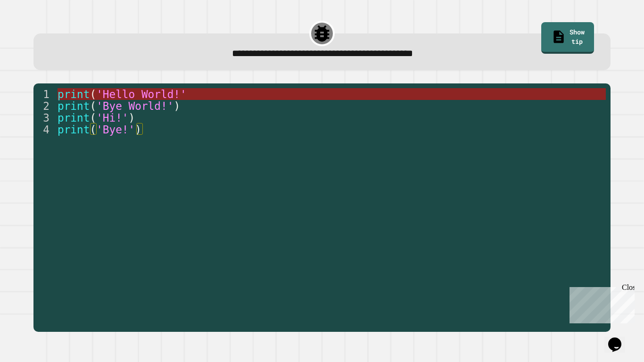  I want to click on span: 'Bye!', so click(115, 130).